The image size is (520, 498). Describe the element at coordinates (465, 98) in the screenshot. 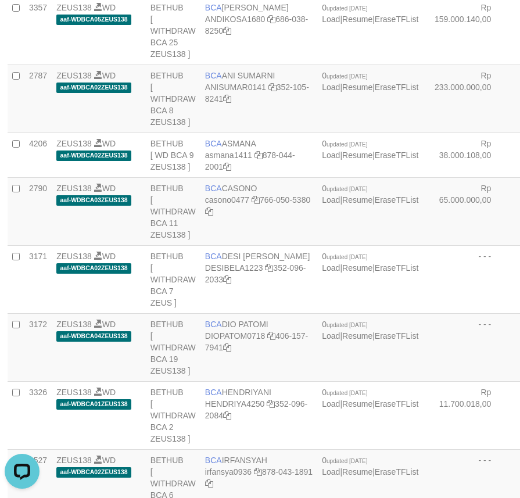

I see `td: Rp 233.000.000,00` at that location.